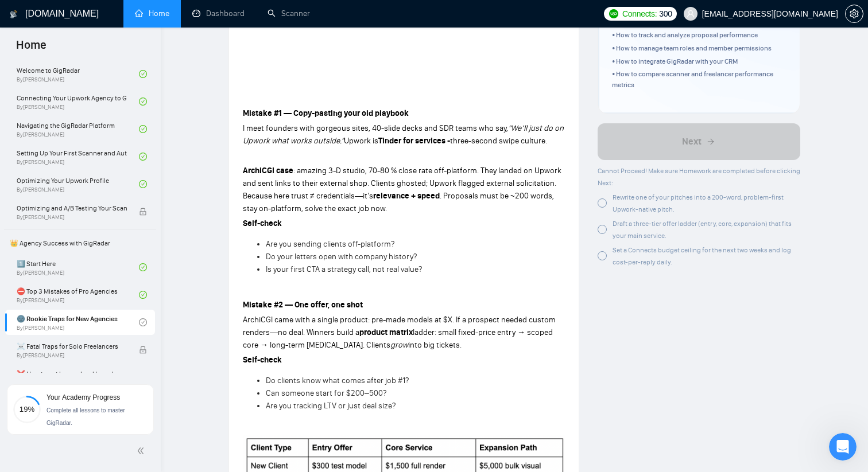 The image size is (868, 472). What do you see at coordinates (855, 14) in the screenshot?
I see `a: setting` at bounding box center [855, 14].